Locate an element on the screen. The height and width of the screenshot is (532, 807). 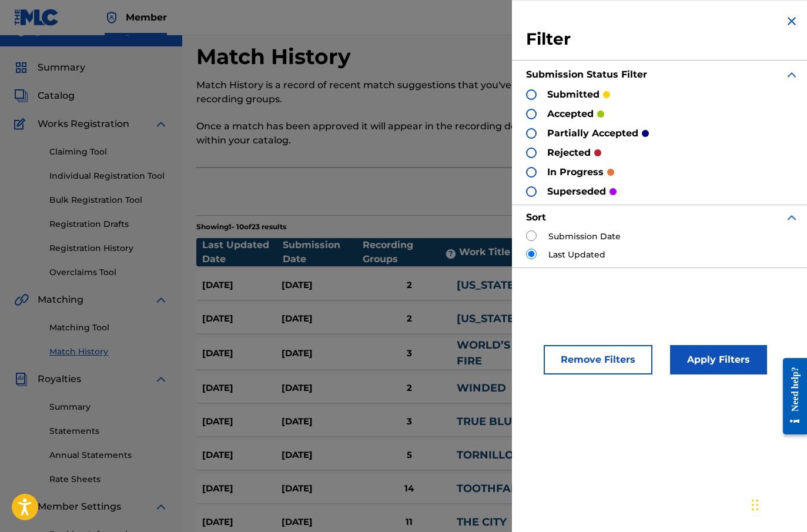
span: Catalog is located at coordinates (56, 96).